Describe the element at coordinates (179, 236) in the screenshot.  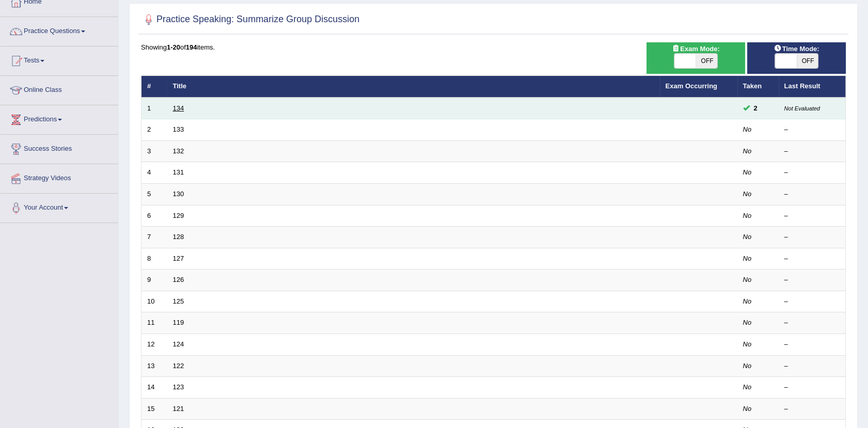
I see `a: 128` at that location.